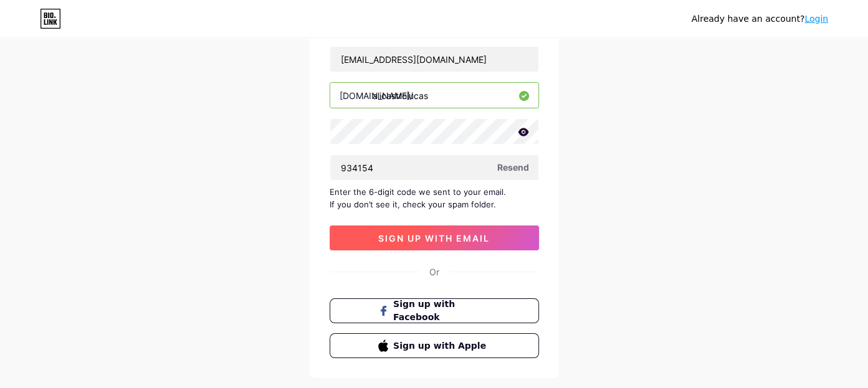  What do you see at coordinates (434, 311) in the screenshot?
I see `button: Sign up with Facebook` at bounding box center [434, 311].